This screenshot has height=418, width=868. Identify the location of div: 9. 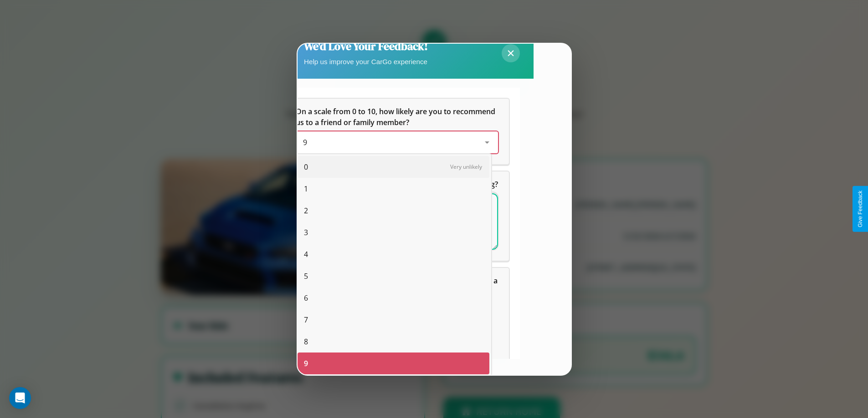
(393, 364).